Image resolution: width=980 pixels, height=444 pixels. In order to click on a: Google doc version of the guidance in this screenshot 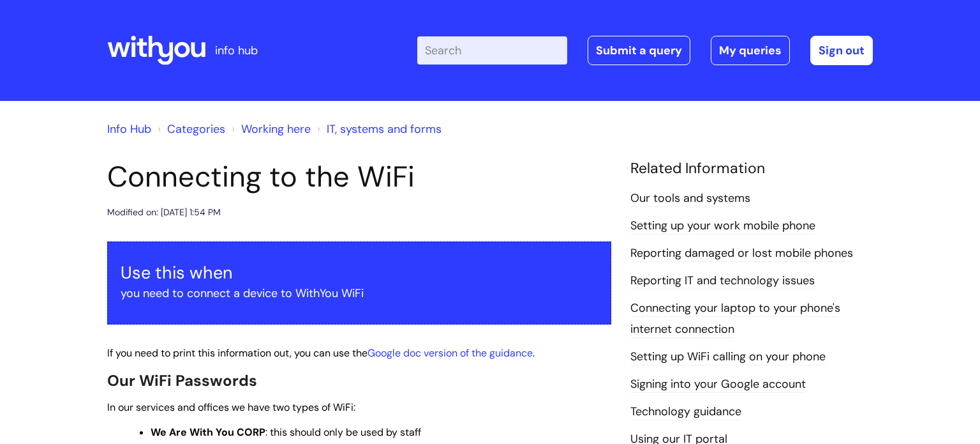, I will do `click(450, 353)`.